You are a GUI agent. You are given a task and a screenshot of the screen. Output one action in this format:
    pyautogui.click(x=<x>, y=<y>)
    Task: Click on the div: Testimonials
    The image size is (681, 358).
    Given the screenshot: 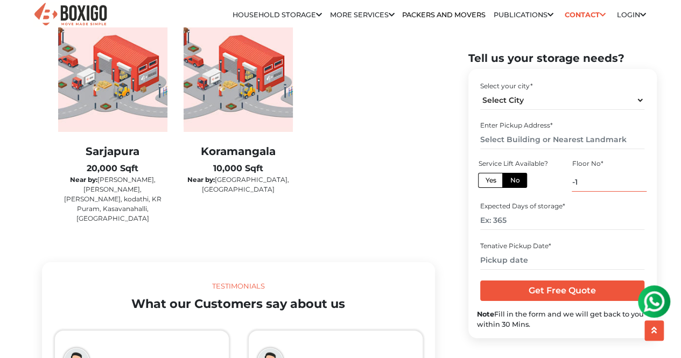 What is the action you would take?
    pyautogui.click(x=238, y=286)
    